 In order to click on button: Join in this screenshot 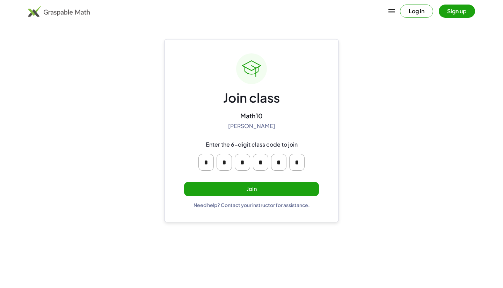, I will do `click(251, 189)`.